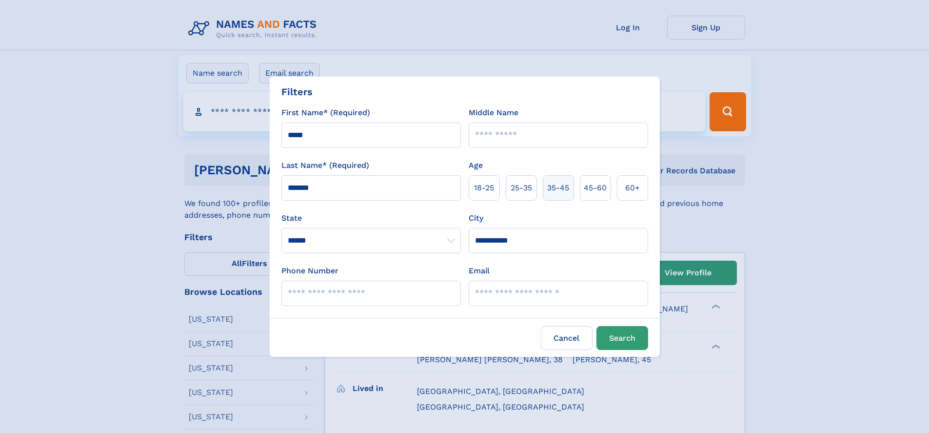  Describe the element at coordinates (622, 337) in the screenshot. I see `button: Search` at that location.